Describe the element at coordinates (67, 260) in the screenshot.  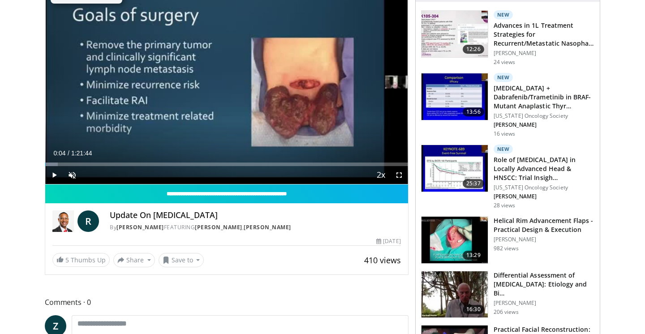
I see `span: 5` at that location.